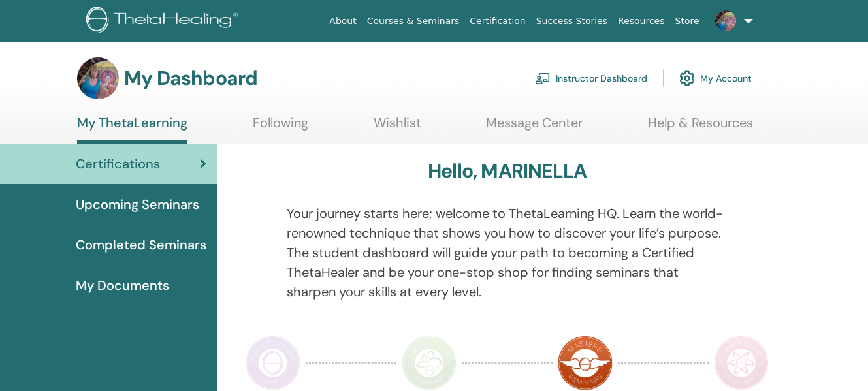  I want to click on a: Store, so click(687, 21).